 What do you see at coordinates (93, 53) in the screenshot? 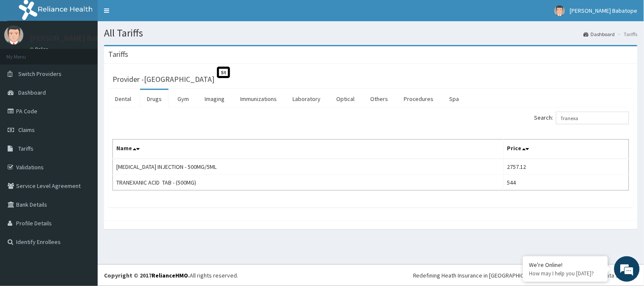
I see `div: Chat with us now` at bounding box center [93, 53].